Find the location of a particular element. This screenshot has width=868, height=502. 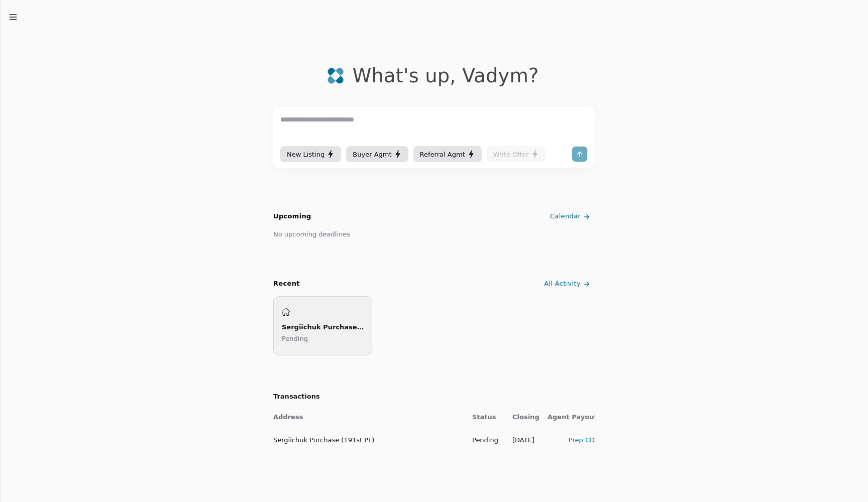

button: Buyer Agmt is located at coordinates (377, 154).